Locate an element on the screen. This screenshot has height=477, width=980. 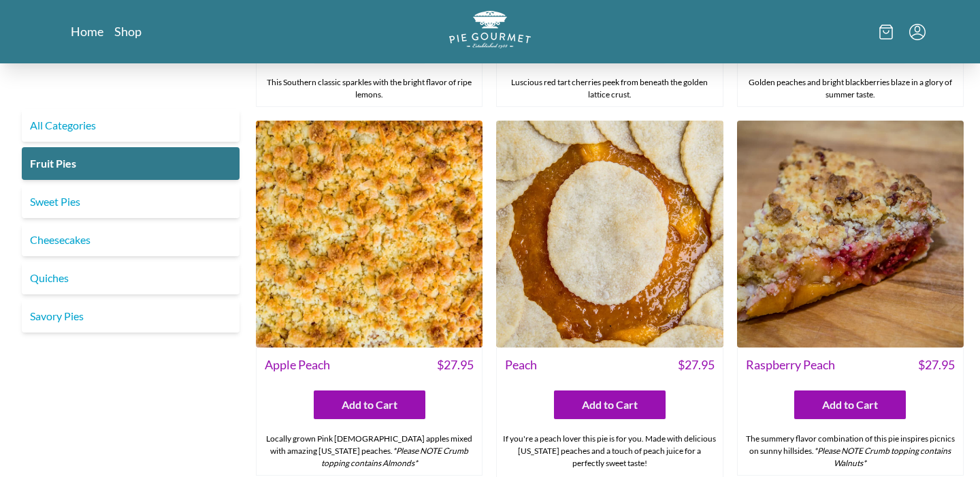
em: *Please NOTE Crumb topping contains Almonds* is located at coordinates (394, 456).